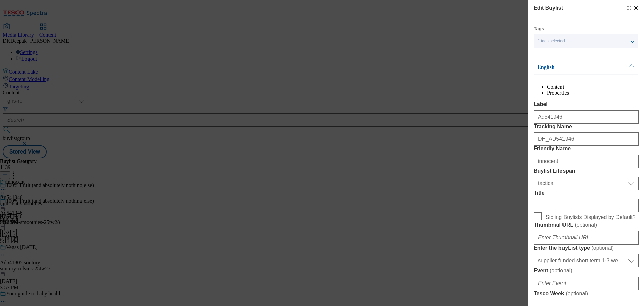 Image resolution: width=644 pixels, height=306 pixels. Describe the element at coordinates (593, 93) in the screenshot. I see `li: Properties` at that location.